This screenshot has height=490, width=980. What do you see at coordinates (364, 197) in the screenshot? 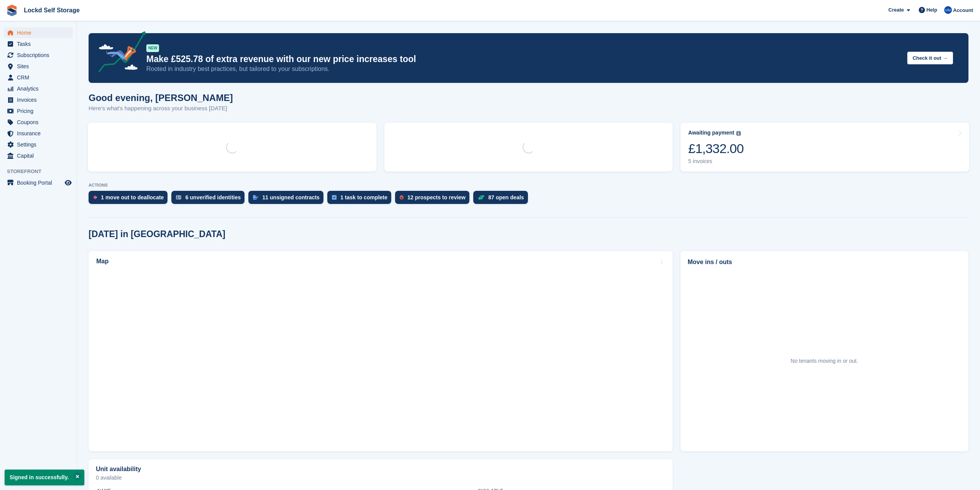
I see `div: 1 task to complete` at bounding box center [364, 197].